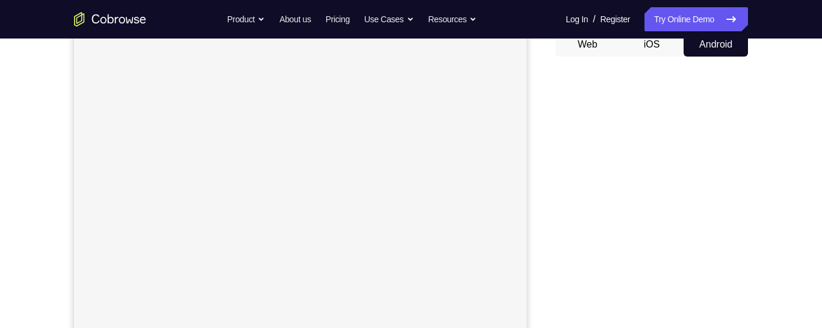 Image resolution: width=822 pixels, height=328 pixels. Describe the element at coordinates (576, 19) in the screenshot. I see `a: Log In` at that location.